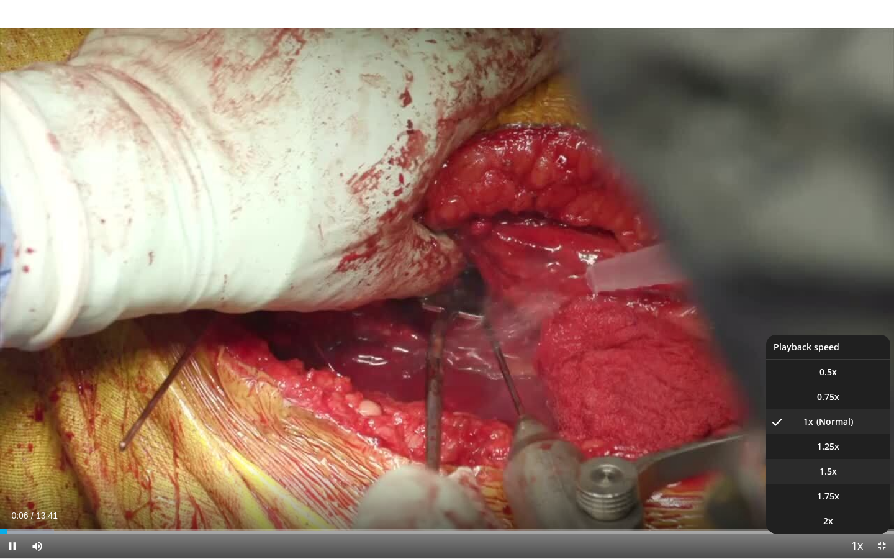 This screenshot has height=559, width=894. I want to click on span: 1.75x, so click(828, 496).